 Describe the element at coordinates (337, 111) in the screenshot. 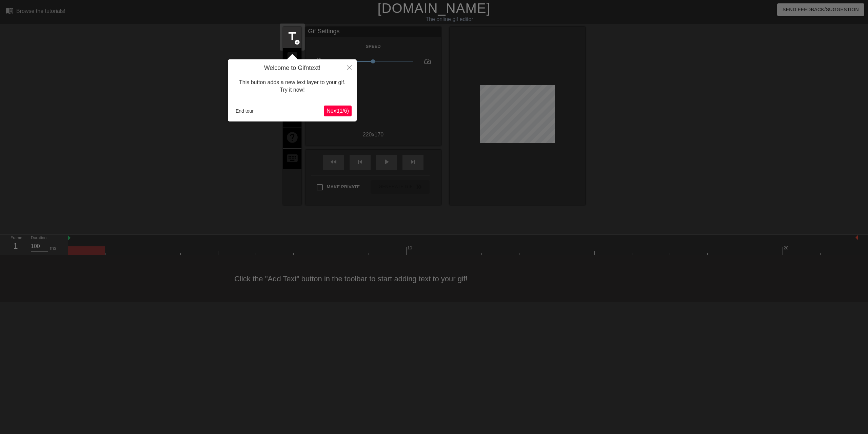

I see `span: Next ( 1 / 6 )` at that location.